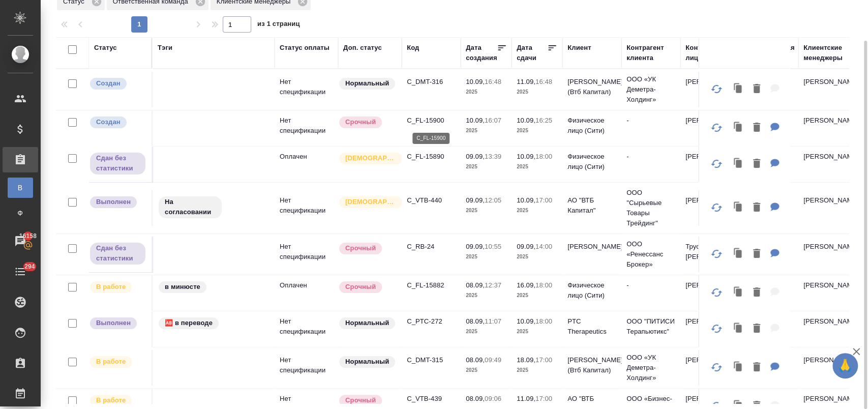 The width and height of the screenshot is (868, 409). Describe the element at coordinates (493, 156) in the screenshot. I see `p: 13:39` at that location.